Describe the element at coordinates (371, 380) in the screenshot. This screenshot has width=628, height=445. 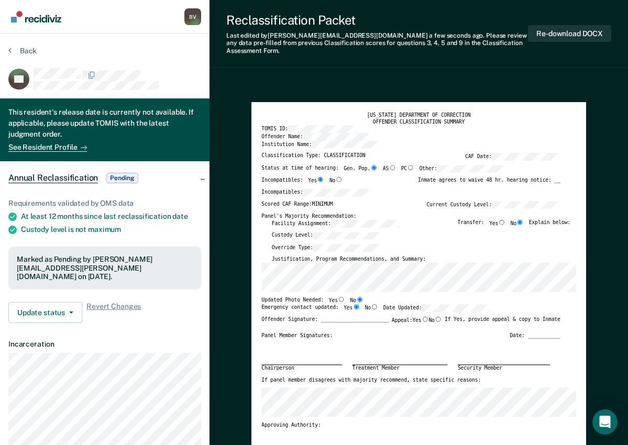
I see `label: If panel member disagrees with majority recommend, state specific reasons:` at that location.